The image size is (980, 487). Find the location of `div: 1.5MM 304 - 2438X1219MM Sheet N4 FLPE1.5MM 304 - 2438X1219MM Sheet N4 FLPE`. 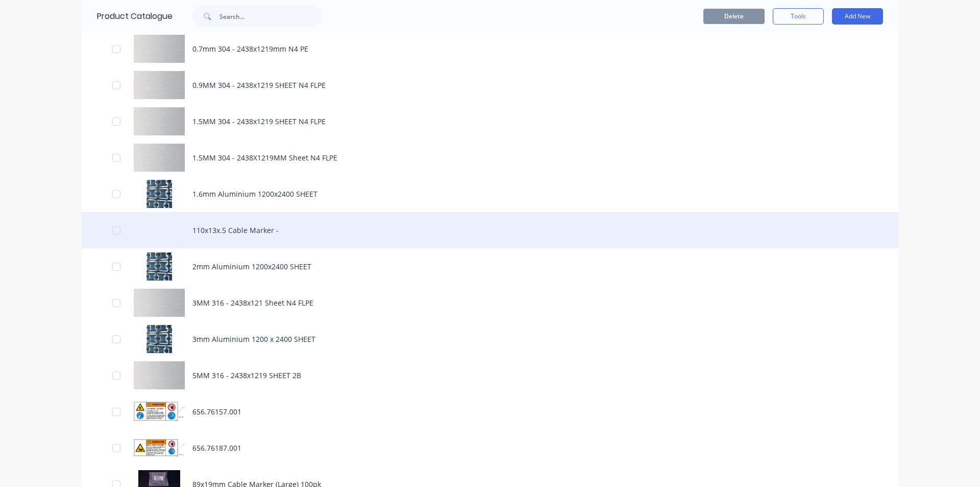

div: 1.5MM 304 - 2438X1219MM Sheet N4 FLPE1.5MM 304 - 2438X1219MM Sheet N4 FLPE is located at coordinates (490, 157).